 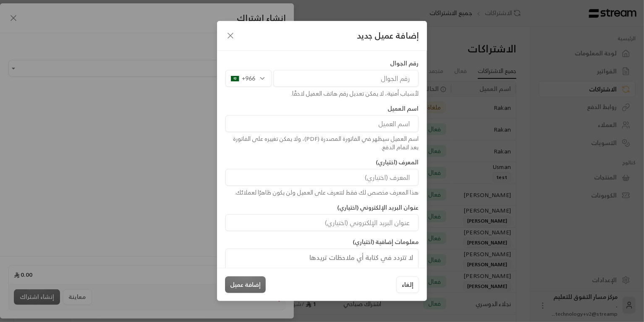 What do you see at coordinates (322, 93) in the screenshot?
I see `div: لأسباب أمنية، لا يمكن تعديل رقم هاتف العميل لاحقًا.` at bounding box center [322, 93].